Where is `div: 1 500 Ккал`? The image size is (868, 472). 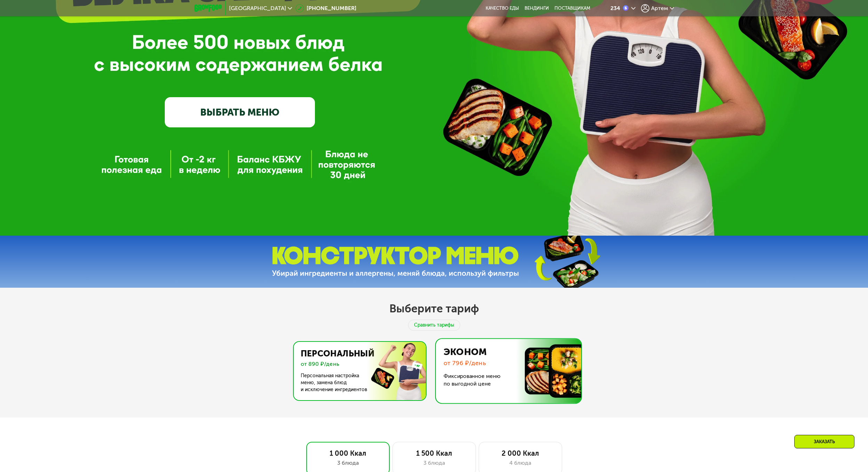
div: 1 500 Ккал is located at coordinates (434, 453).